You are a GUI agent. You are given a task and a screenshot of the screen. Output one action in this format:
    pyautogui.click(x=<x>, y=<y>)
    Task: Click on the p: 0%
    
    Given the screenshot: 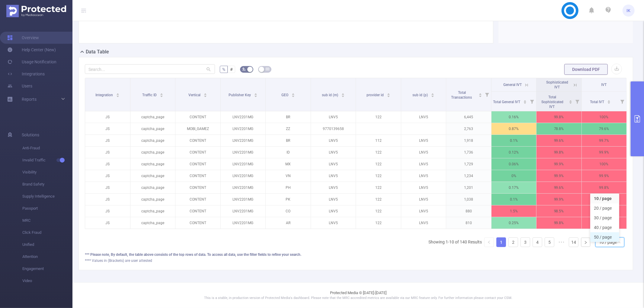 What is the action you would take?
    pyautogui.click(x=514, y=176)
    